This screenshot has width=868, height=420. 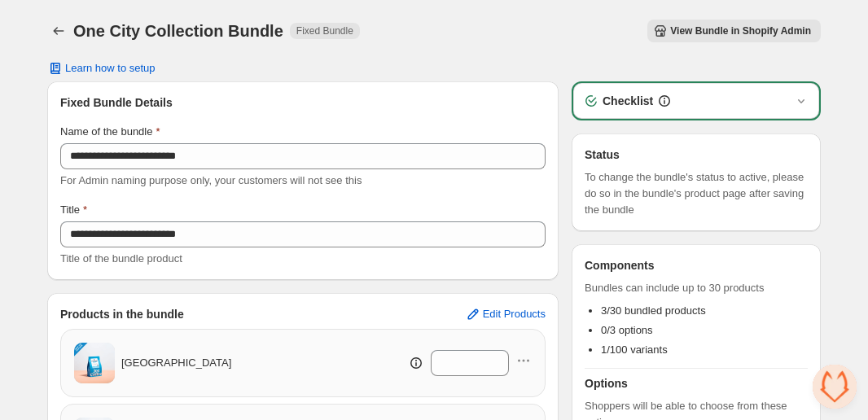 I want to click on h1: One City Collection Bundle, so click(x=178, y=31).